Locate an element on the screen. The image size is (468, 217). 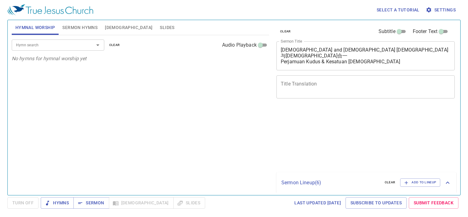
button: Open is located at coordinates (98, 45).